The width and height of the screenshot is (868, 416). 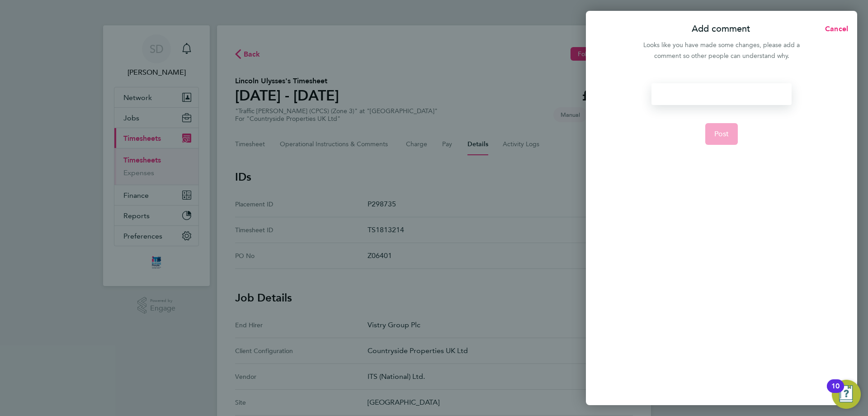 What do you see at coordinates (722, 51) in the screenshot?
I see `div: Looks like you have made some changes, please add a comment so other people can understand why.` at bounding box center [722, 51].